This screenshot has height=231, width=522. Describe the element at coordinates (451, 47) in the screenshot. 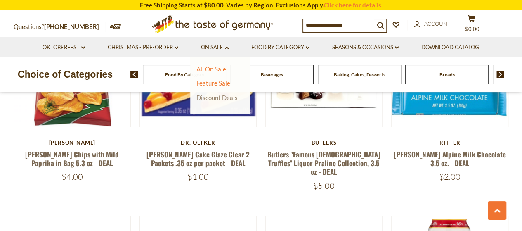

I see `a: Download Catalog` at that location.